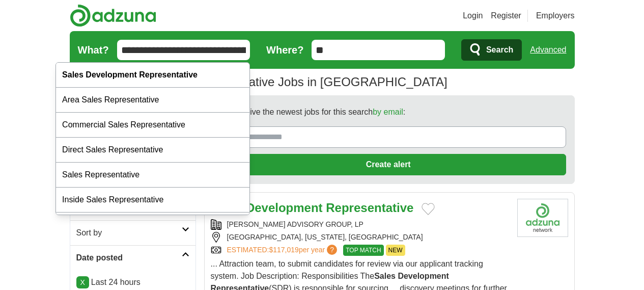 The width and height of the screenshot is (644, 290). Describe the element at coordinates (153, 124) in the screenshot. I see `div: Commercial Sales Representative` at that location.